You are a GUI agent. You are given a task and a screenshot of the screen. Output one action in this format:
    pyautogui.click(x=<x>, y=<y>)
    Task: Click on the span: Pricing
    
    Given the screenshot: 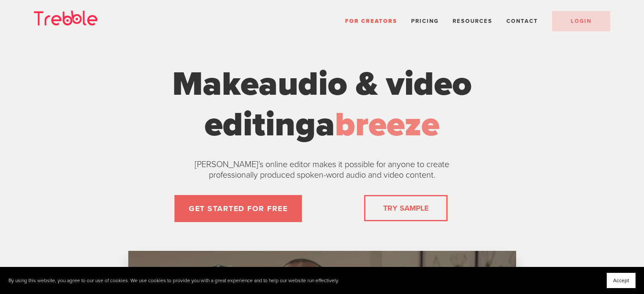 What is the action you would take?
    pyautogui.click(x=425, y=21)
    